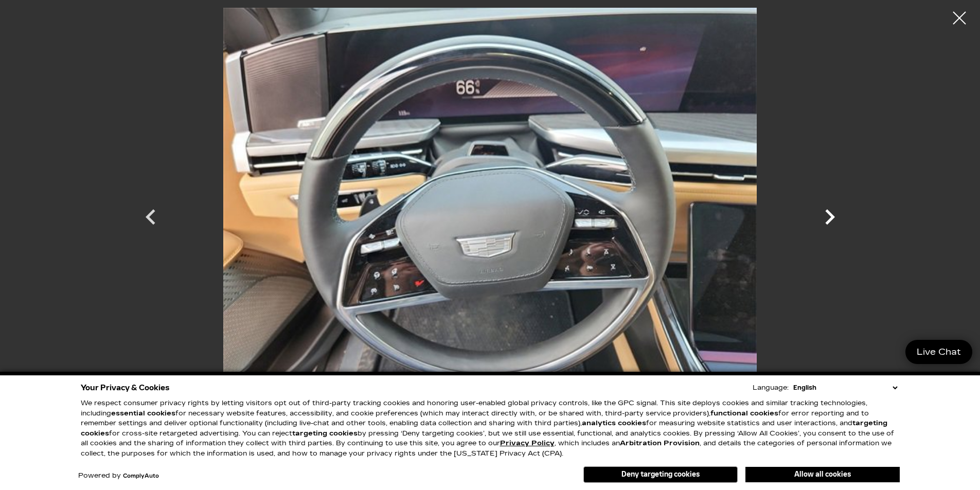 The height and width of the screenshot is (490, 980). What do you see at coordinates (830, 220) in the screenshot?
I see `div: Next` at bounding box center [830, 220].